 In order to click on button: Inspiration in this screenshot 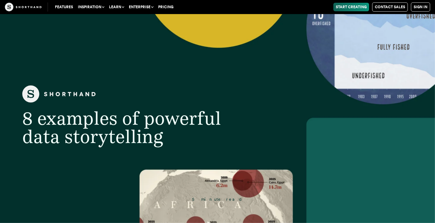, I will do `click(91, 7)`.